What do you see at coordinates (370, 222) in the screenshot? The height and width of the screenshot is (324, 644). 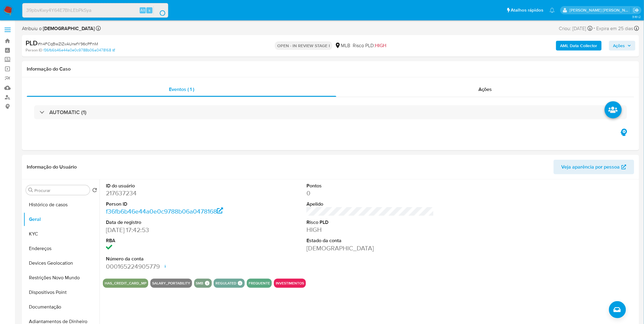 I see `dt: Risco PLD` at bounding box center [370, 222].